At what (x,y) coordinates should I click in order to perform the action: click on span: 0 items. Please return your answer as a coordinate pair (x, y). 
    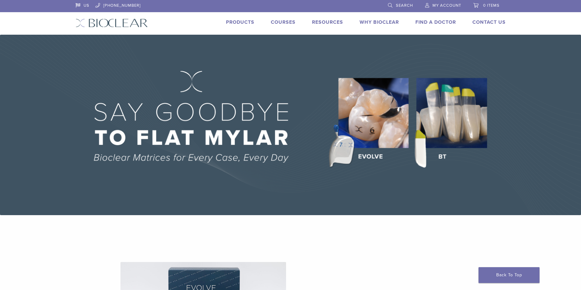
    Looking at the image, I should click on (491, 5).